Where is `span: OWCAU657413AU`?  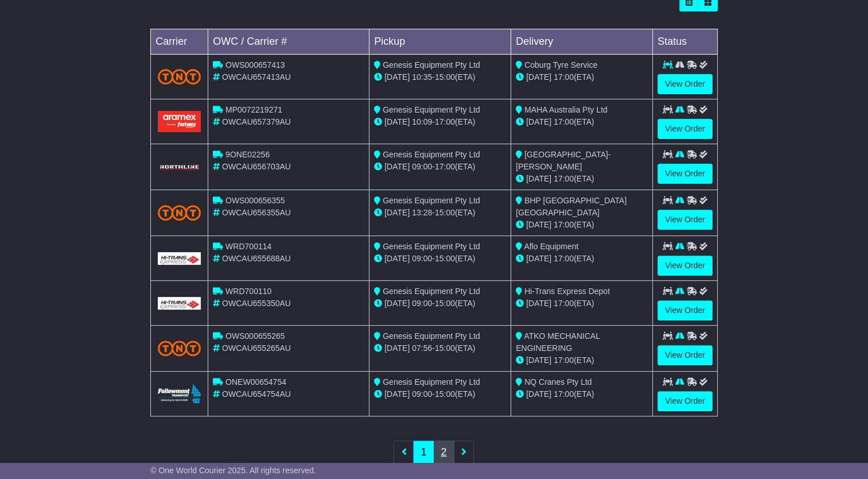 span: OWCAU657413AU is located at coordinates (256, 77).